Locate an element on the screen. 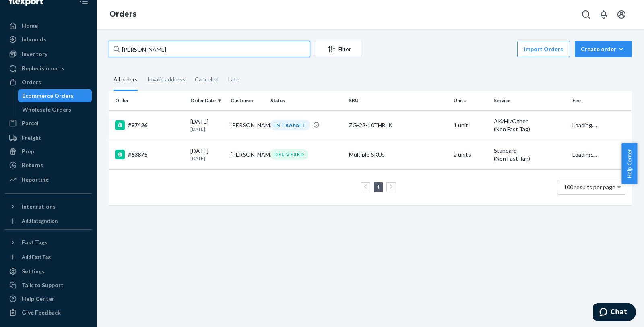 This screenshot has height=327, width=644. a: Inbounds is located at coordinates (48, 40).